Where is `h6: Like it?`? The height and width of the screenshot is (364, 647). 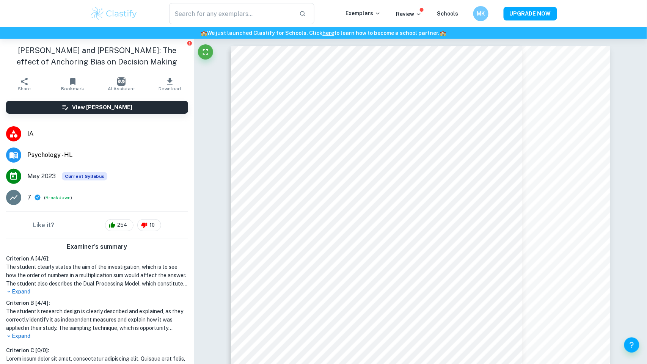 h6: Like it? is located at coordinates (44, 225).